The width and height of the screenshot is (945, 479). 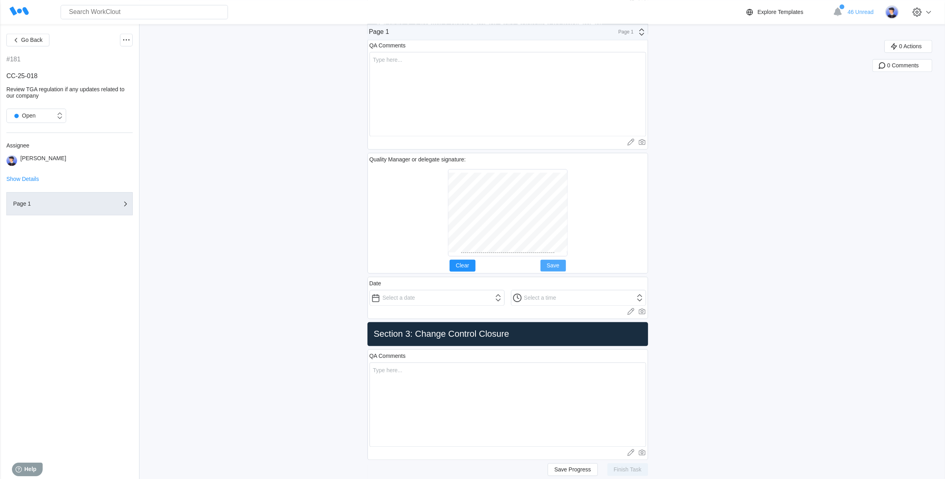 What do you see at coordinates (462, 265) in the screenshot?
I see `span: Clear` at bounding box center [462, 265].